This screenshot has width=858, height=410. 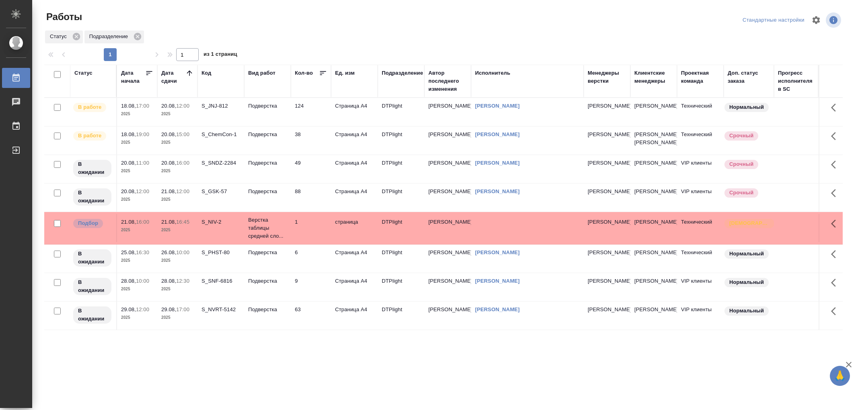 What do you see at coordinates (653, 77) in the screenshot?
I see `div: Клиентские менеджеры` at bounding box center [653, 77].